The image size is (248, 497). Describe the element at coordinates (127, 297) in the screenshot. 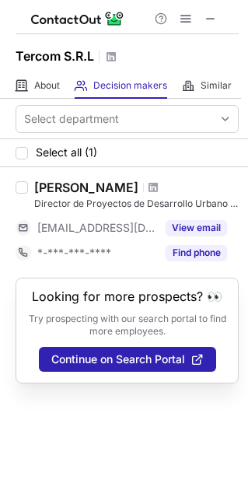

I see `header: Looking for more prospects? 👀` at that location.